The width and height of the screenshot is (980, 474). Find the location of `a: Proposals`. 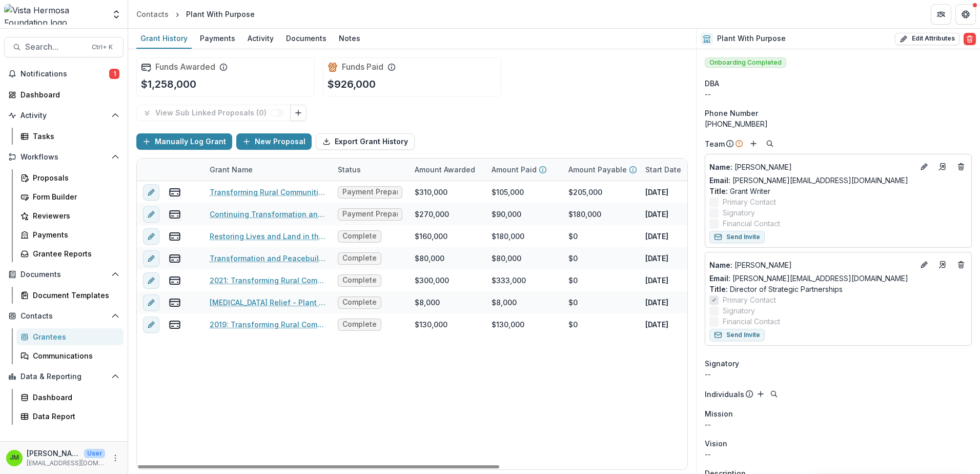

a: Proposals is located at coordinates (70, 177).